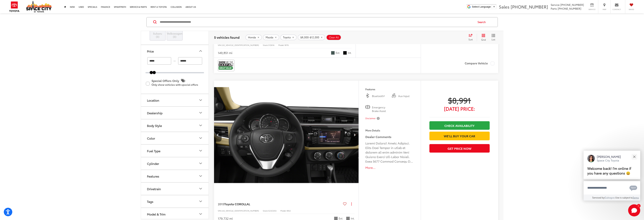  Describe the element at coordinates (225, 53) in the screenshot. I see `div: 149,851 mi` at that location.